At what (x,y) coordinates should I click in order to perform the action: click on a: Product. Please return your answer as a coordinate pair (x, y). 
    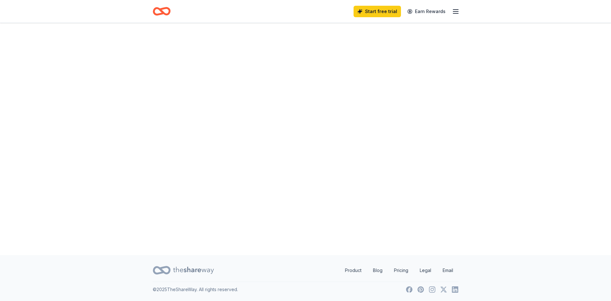
    Looking at the image, I should click on (353, 270).